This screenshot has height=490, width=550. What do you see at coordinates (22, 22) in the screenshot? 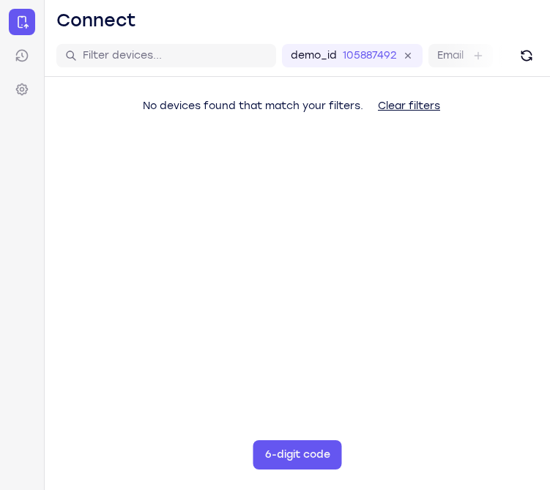
I see `a: Connect` at bounding box center [22, 22].